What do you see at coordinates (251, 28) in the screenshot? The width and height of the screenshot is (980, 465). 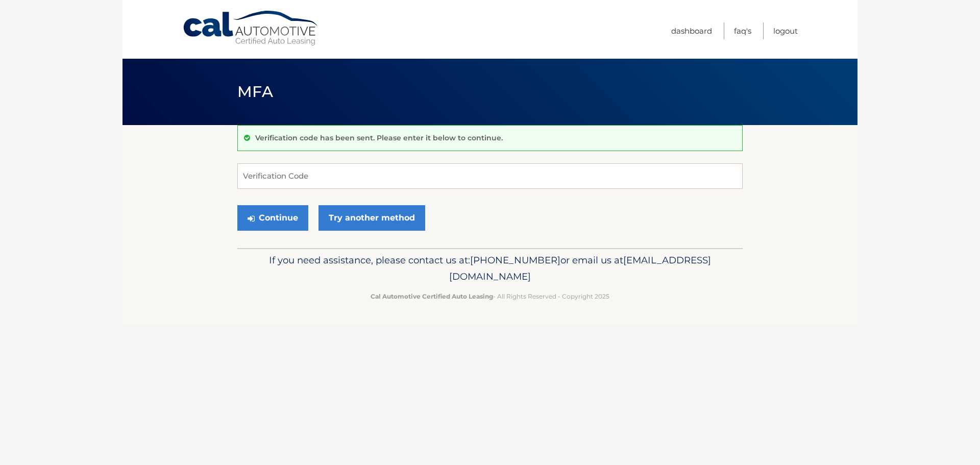 I see `a: Cal Automotive` at bounding box center [251, 28].